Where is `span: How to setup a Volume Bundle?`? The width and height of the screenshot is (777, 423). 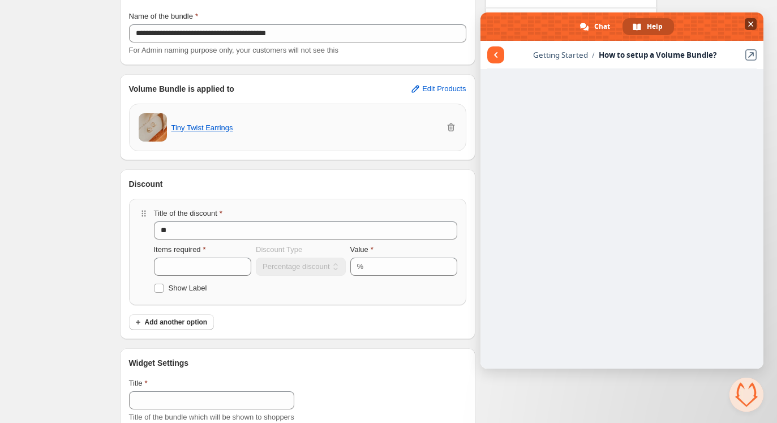 span: How to setup a Volume Bundle? is located at coordinates (657, 55).